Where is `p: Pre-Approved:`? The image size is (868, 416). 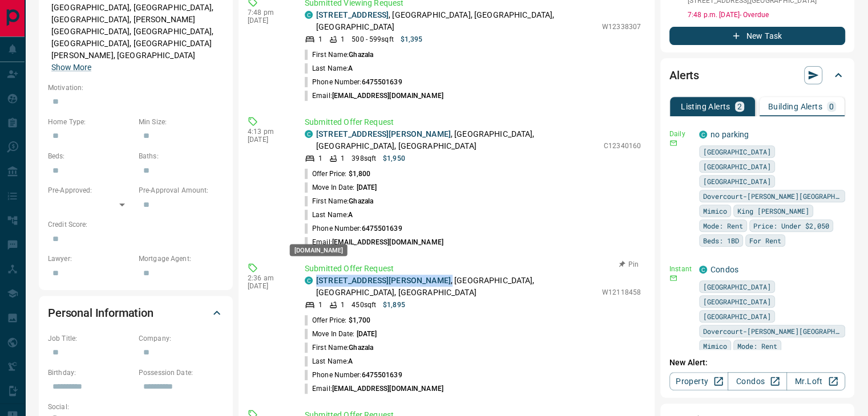
p: Pre-Approved: is located at coordinates (90, 190).